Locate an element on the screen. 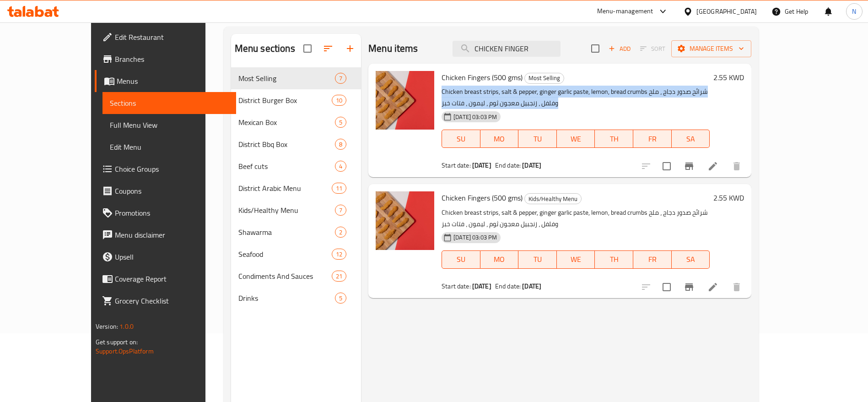 The height and width of the screenshot is (402, 868). input: search is located at coordinates (506, 48).